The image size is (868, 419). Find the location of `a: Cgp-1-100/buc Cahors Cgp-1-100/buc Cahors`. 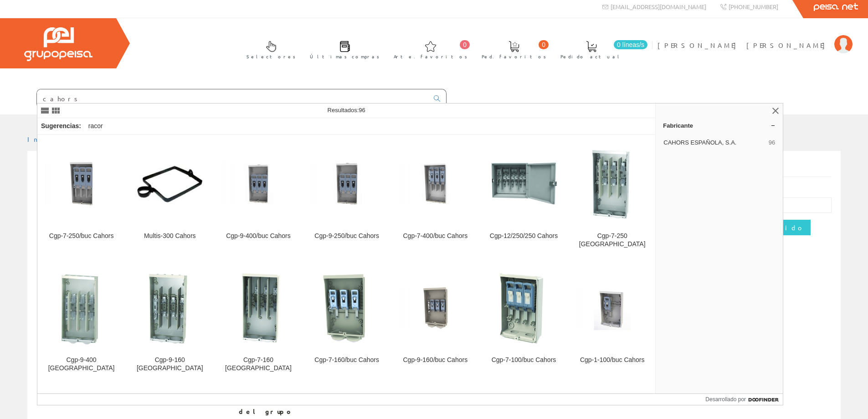

a: Cgp-1-100/buc Cahors Cgp-1-100/buc Cahors is located at coordinates (612, 321).